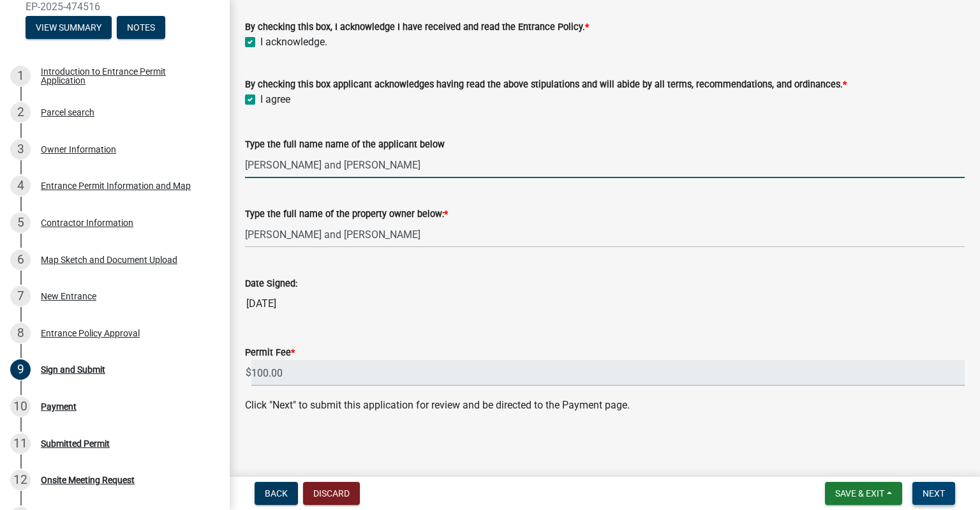 This screenshot has width=980, height=510. I want to click on wm-modal-confirm: Summary, so click(69, 29).